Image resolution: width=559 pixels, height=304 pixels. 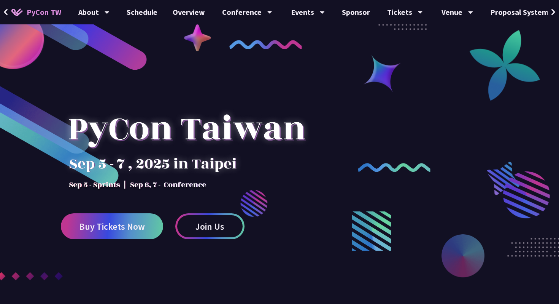 I want to click on button: Buy Tickets Now, so click(x=112, y=226).